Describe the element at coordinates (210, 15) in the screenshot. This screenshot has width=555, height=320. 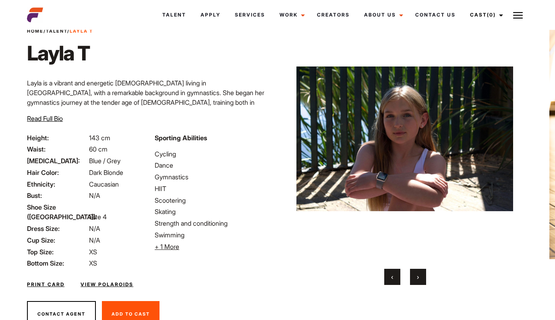
I see `a: Apply` at that location.